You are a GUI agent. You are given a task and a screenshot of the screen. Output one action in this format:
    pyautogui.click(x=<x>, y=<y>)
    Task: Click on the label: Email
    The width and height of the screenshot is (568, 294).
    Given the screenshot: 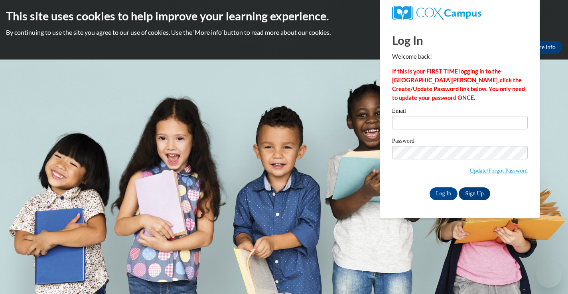 What is the action you would take?
    pyautogui.click(x=460, y=112)
    